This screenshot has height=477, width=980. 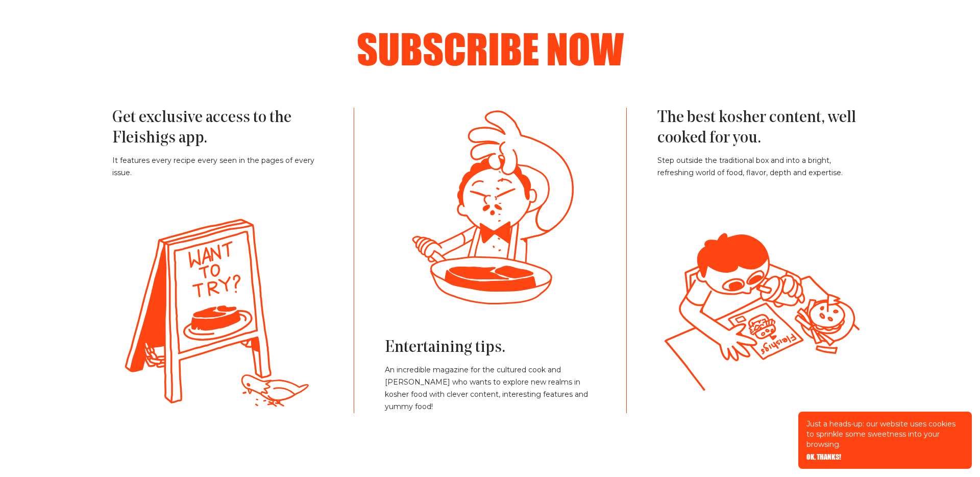 What do you see at coordinates (824, 457) in the screenshot?
I see `span: OK, THANKS!` at bounding box center [824, 457].